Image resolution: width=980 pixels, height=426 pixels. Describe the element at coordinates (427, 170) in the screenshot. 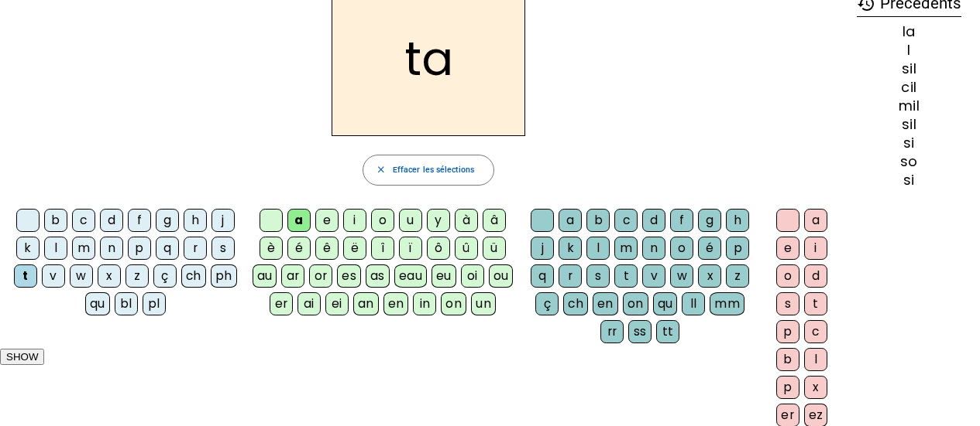

I see `button: Effacer les sélections` at that location.